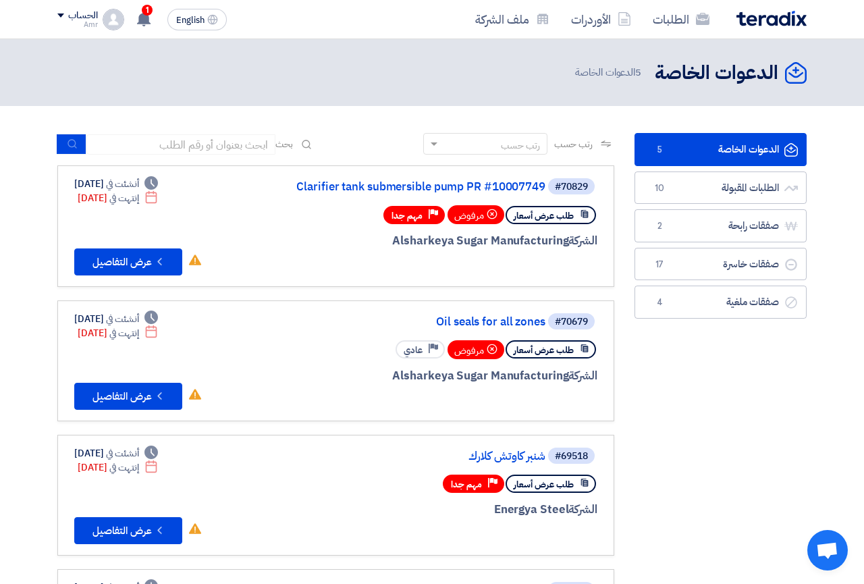  I want to click on span: الدعوات الخاصة, so click(609, 72).